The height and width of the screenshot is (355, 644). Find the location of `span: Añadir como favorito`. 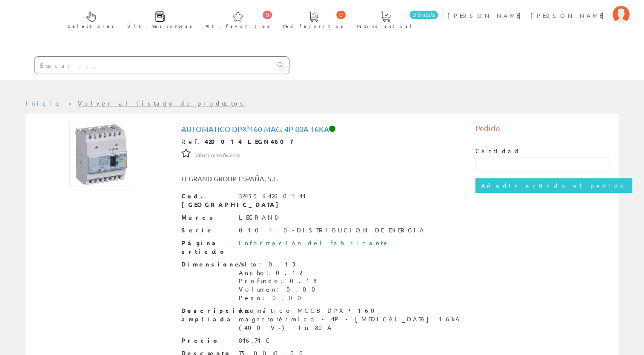

span: Añadir como favorito is located at coordinates (217, 155).